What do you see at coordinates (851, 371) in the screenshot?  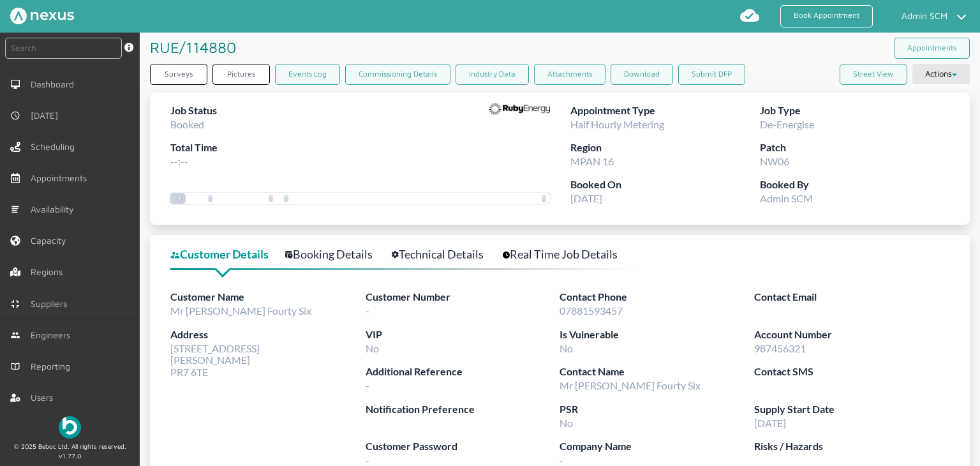 I see `label: Contact SMS` at bounding box center [851, 371].